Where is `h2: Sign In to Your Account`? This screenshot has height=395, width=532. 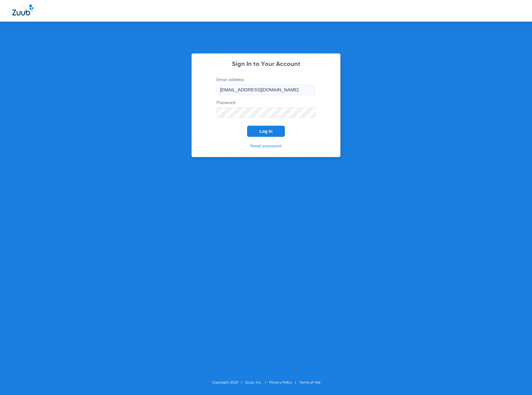
h2: Sign In to Your Account is located at coordinates (266, 64).